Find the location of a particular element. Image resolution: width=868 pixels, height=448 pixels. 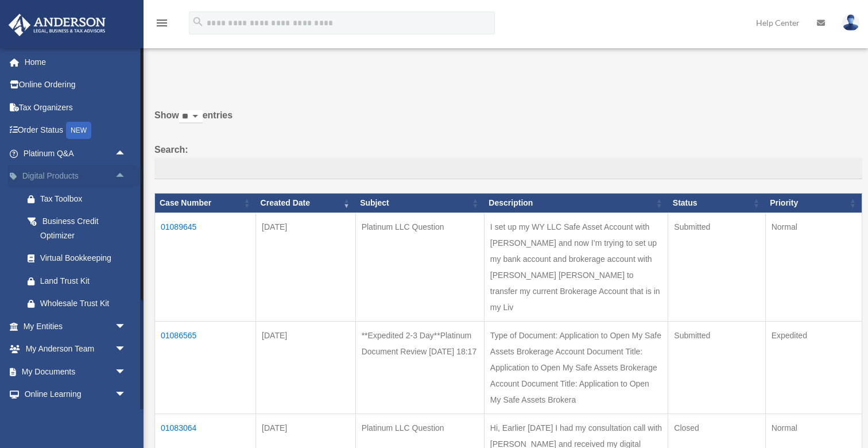

td: 01086565 is located at coordinates (205, 368).